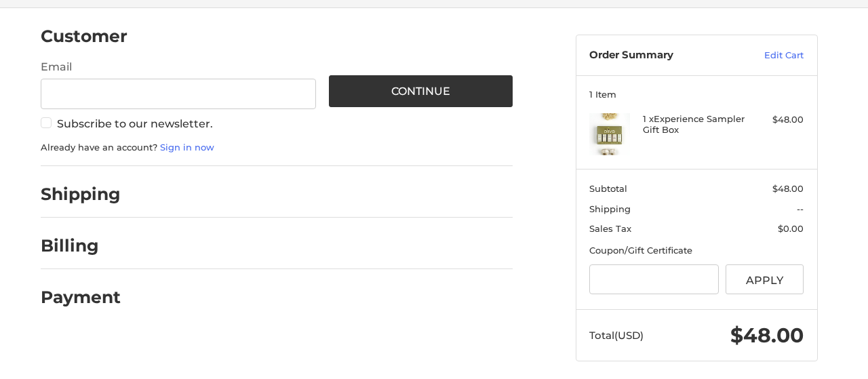  Describe the element at coordinates (662, 56) in the screenshot. I see `h3: Order Summary` at that location.